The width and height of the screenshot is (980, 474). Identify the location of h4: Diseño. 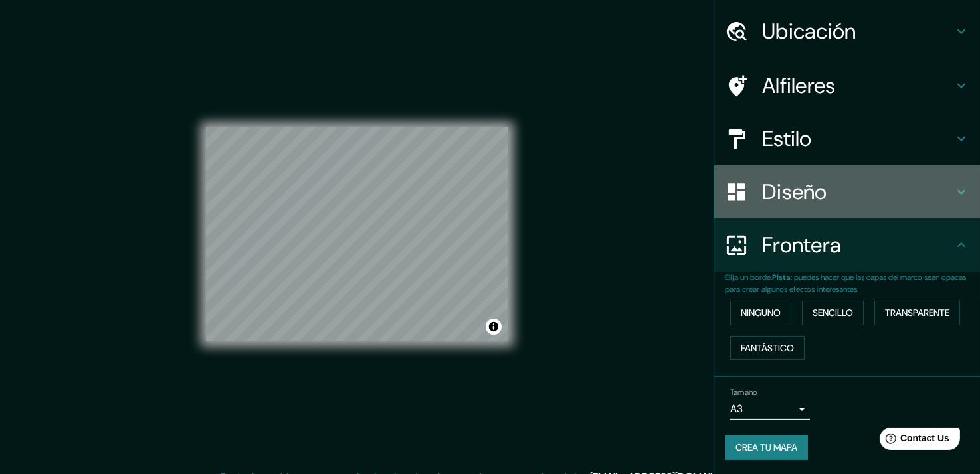
(858, 192).